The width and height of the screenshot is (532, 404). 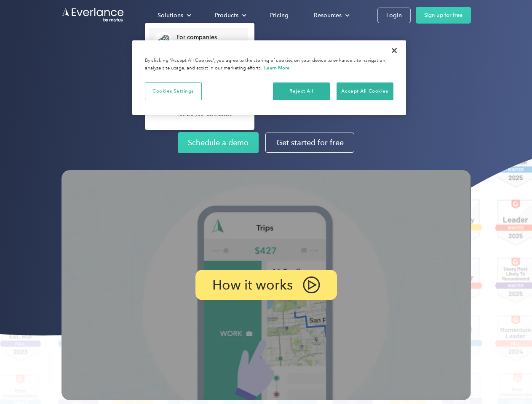 What do you see at coordinates (218, 143) in the screenshot?
I see `a: Schedule a demo` at bounding box center [218, 143].